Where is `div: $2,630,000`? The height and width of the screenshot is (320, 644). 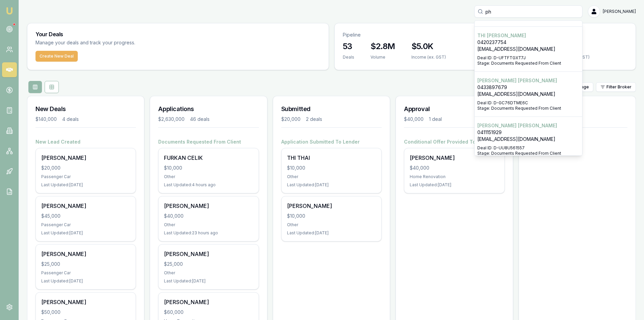
div: $2,630,000 is located at coordinates (171, 119).